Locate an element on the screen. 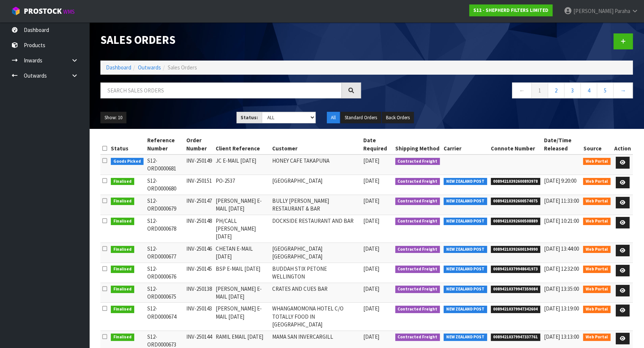  a: Dashboard is located at coordinates (119, 67).